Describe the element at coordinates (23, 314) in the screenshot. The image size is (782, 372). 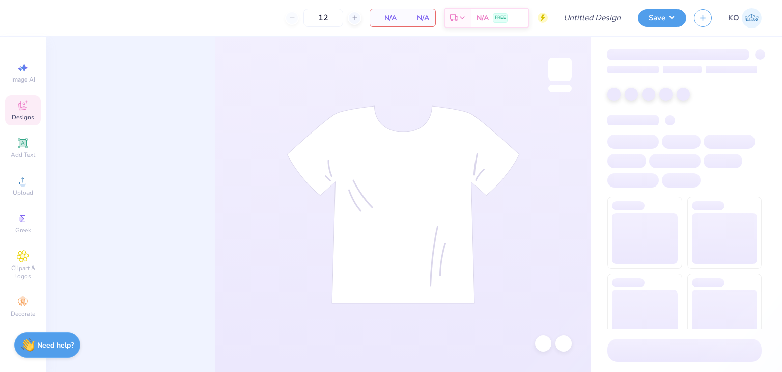
I see `span: Decorate` at that location.